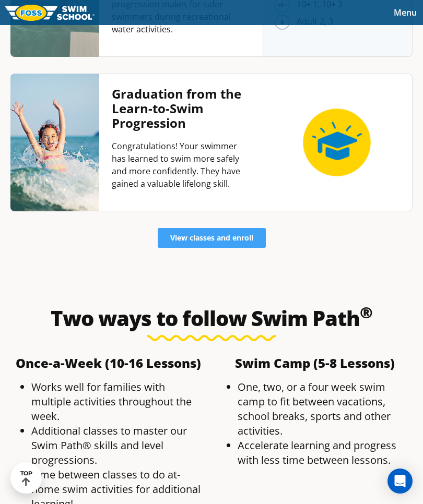  What do you see at coordinates (324, 453) in the screenshot?
I see `li: Accelerate learning and progress with less time between lessons.` at bounding box center [324, 453].